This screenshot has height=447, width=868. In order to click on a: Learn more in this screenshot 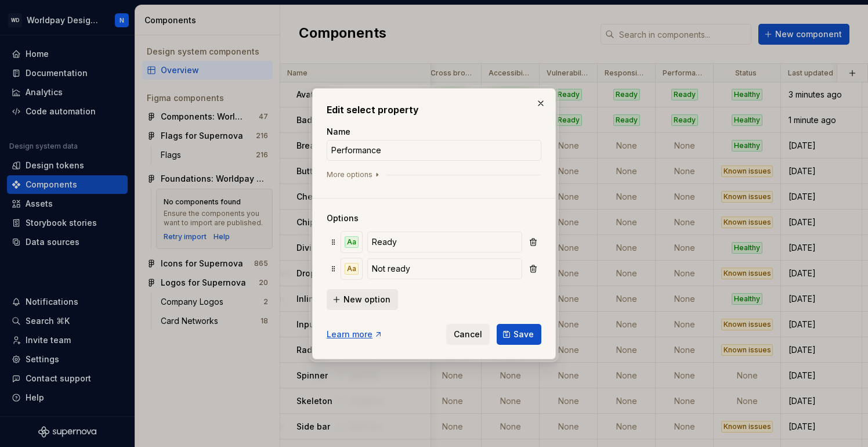, I will do `click(354, 335)`.